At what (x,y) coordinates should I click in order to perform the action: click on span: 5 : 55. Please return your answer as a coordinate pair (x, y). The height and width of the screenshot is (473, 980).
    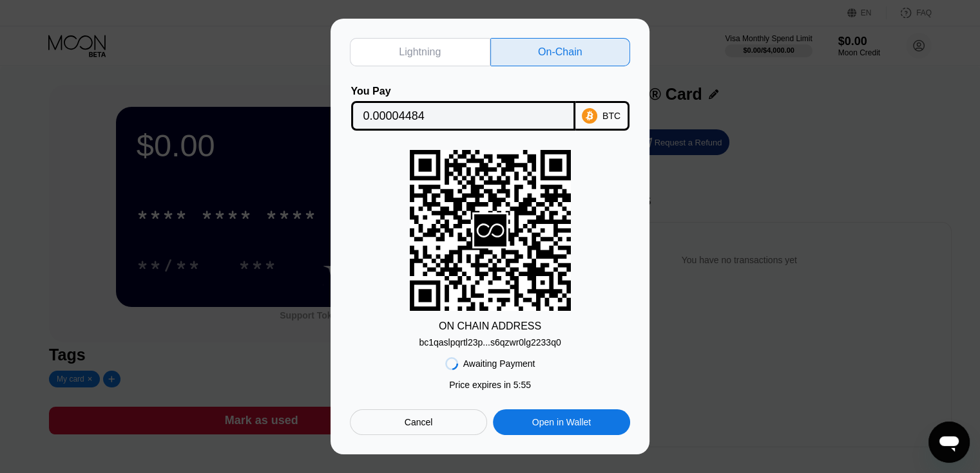
    Looking at the image, I should click on (522, 385).